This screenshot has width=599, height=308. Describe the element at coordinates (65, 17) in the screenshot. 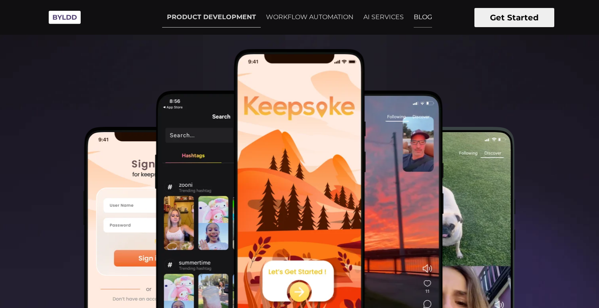

I see `img: Byldd - Product Development Company` at that location.